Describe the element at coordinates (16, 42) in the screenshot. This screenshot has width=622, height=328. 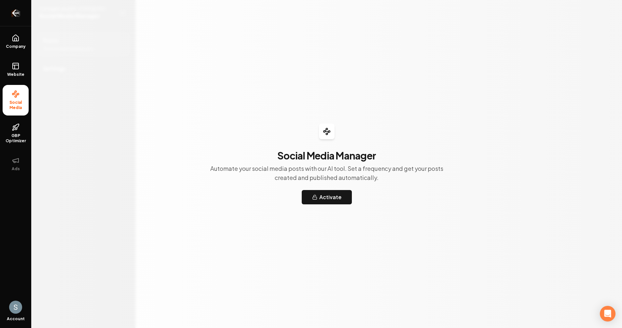
I see `a: Company` at that location.